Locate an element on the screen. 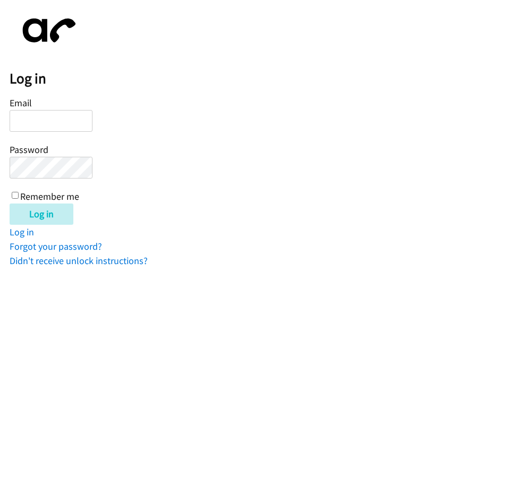  input: Log in is located at coordinates (41, 214).